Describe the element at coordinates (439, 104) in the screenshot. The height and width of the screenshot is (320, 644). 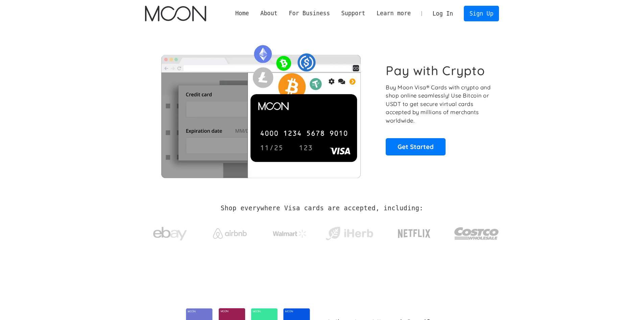
I see `p: Buy Moon Visa® Cards with crypto and shop online seamlessly! Use Bitcoin or USDT to get secure vi...` at that location.